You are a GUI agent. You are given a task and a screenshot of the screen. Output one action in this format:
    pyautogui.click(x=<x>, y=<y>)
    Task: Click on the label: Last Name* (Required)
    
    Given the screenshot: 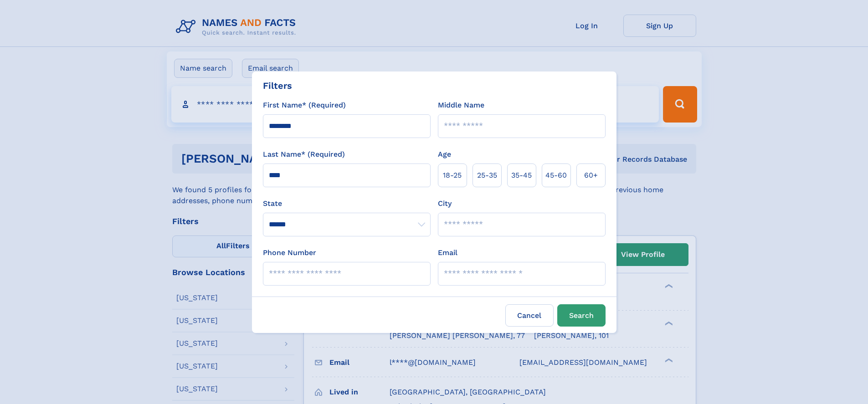 What is the action you would take?
    pyautogui.click(x=304, y=154)
    